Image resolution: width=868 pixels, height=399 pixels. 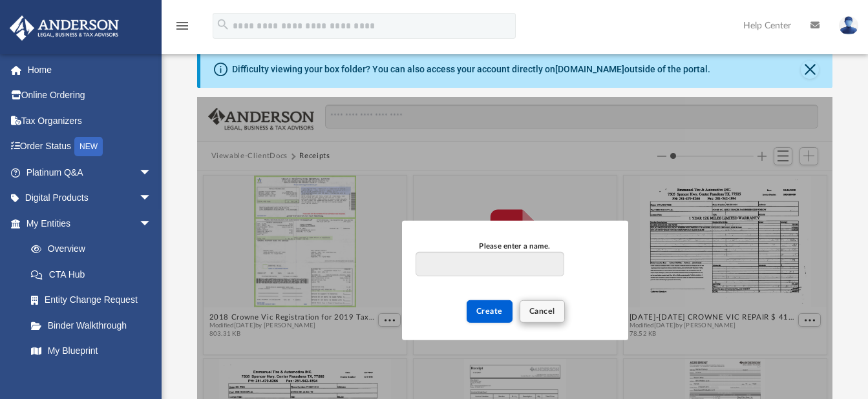 I want to click on a: Overview, so click(x=94, y=250).